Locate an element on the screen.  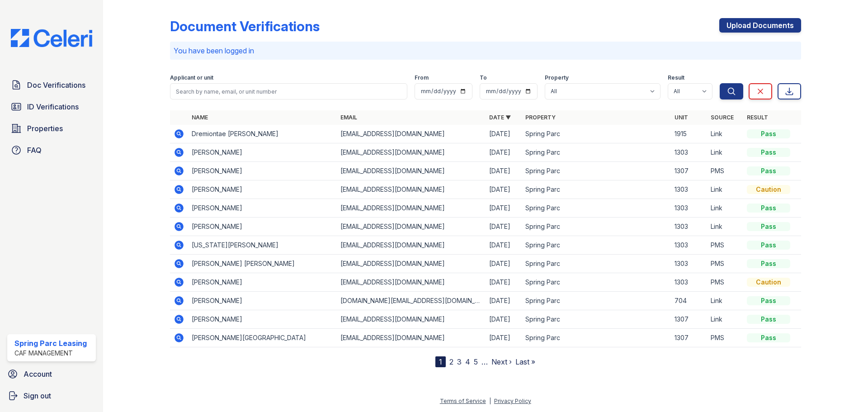
a: Date ▼ is located at coordinates (500, 117).